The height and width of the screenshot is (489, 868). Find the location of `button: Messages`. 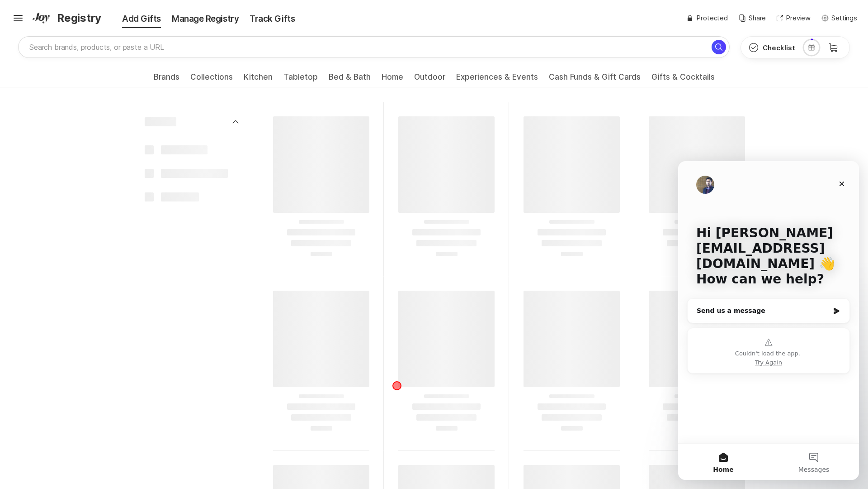

button: Messages is located at coordinates (135, 301).